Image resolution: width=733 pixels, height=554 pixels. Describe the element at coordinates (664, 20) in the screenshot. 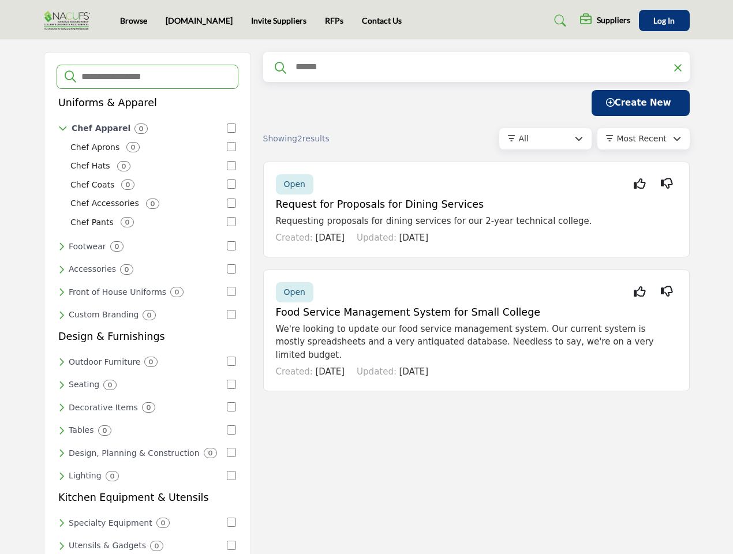

I see `button: Log In` at that location.